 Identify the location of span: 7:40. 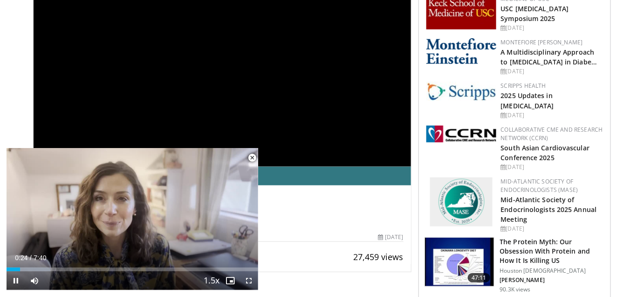
(39, 258).